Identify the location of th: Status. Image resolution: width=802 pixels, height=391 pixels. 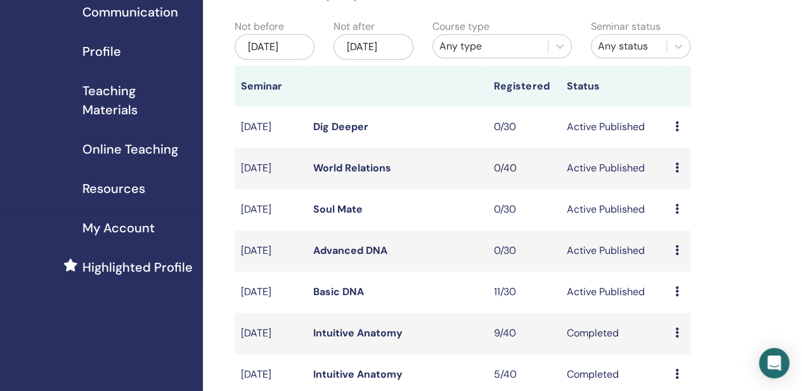
(614, 86).